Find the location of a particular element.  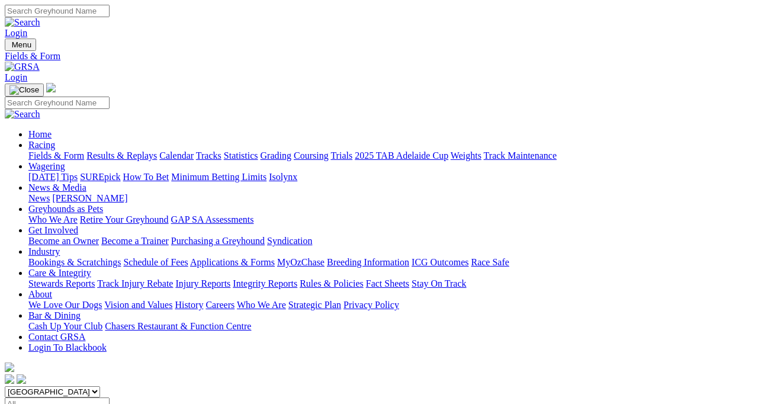

a: Statistics is located at coordinates (241, 155).